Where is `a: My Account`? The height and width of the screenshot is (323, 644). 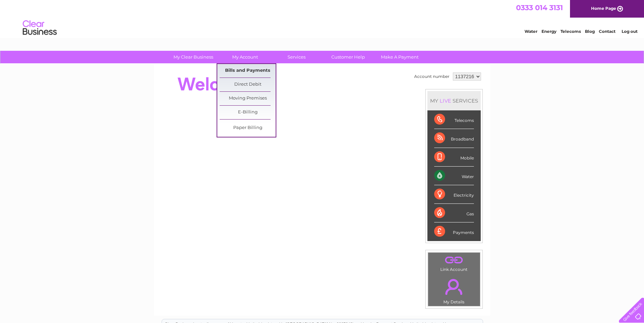
a: My Account is located at coordinates (245, 57).